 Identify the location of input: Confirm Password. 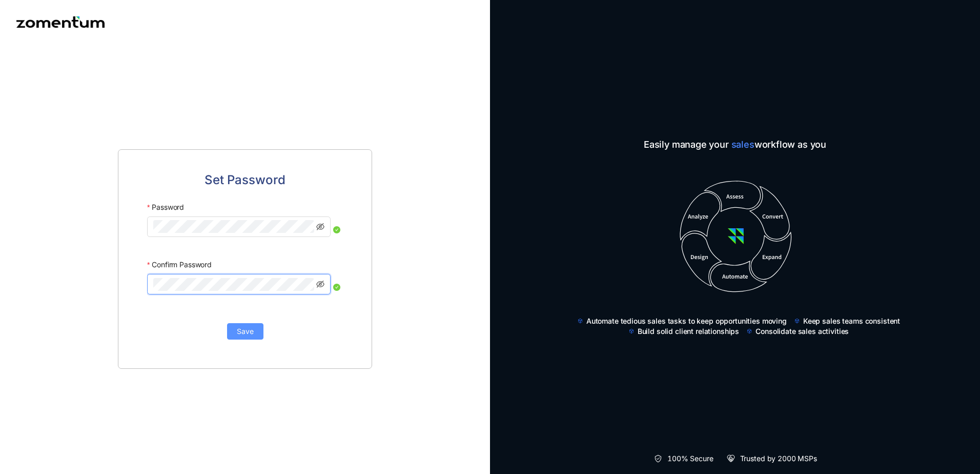
(234, 284).